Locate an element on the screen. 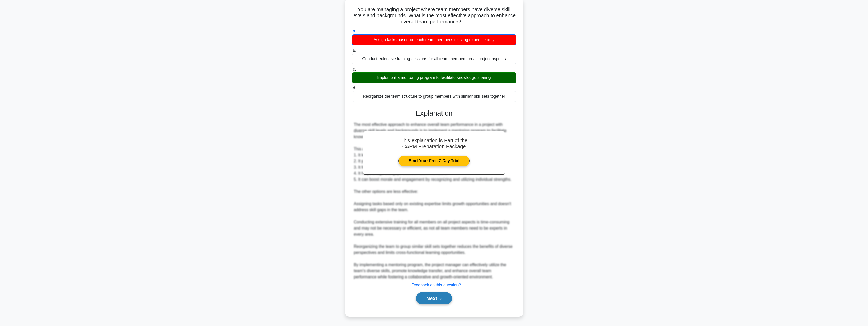 Image resolution: width=868 pixels, height=326 pixels. button: Next is located at coordinates (434, 298).